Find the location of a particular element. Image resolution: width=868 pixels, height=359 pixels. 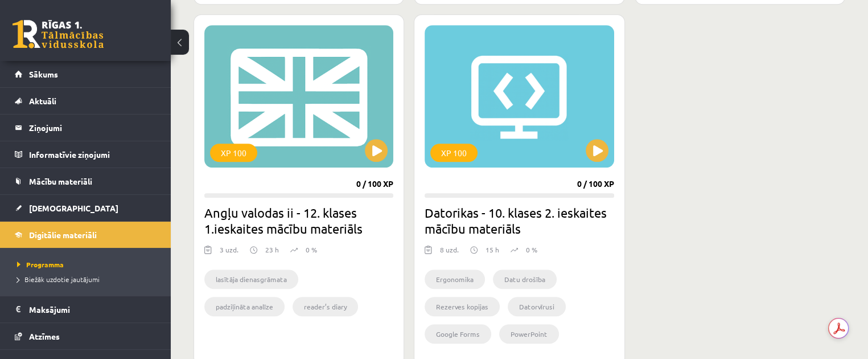

a: Informatīvie ziņojumi is located at coordinates (85, 154).